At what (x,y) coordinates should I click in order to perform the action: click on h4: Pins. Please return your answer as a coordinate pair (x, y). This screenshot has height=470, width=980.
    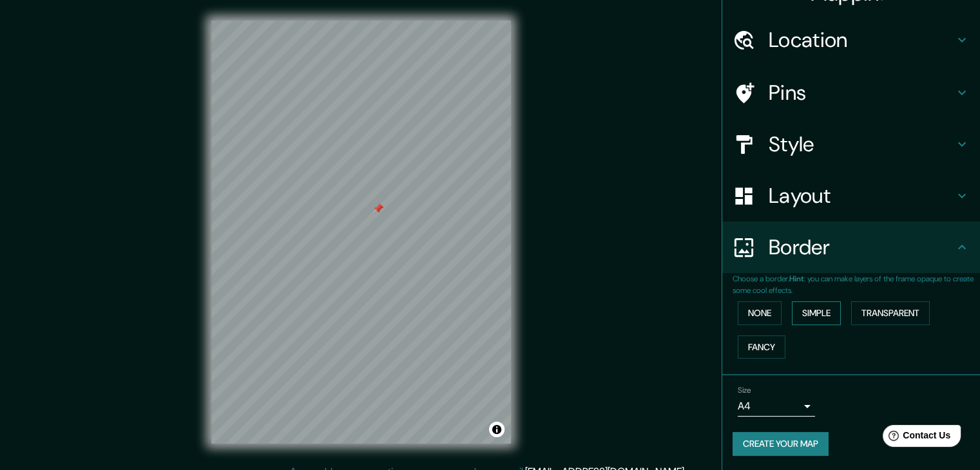
    Looking at the image, I should click on (862, 93).